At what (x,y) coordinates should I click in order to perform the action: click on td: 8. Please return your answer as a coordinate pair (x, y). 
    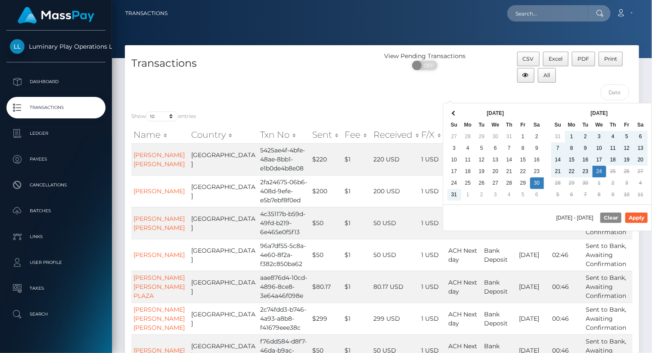
    Looking at the image, I should click on (524, 148).